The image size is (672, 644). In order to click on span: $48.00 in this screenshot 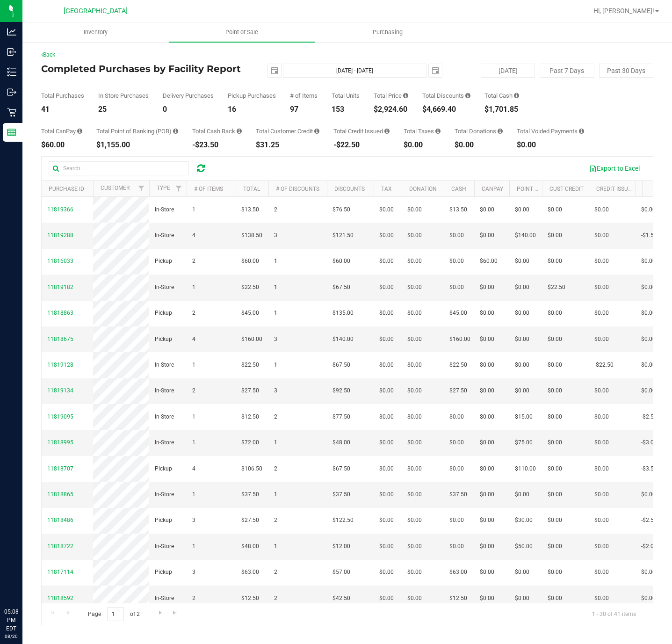, I will do `click(250, 547)`.